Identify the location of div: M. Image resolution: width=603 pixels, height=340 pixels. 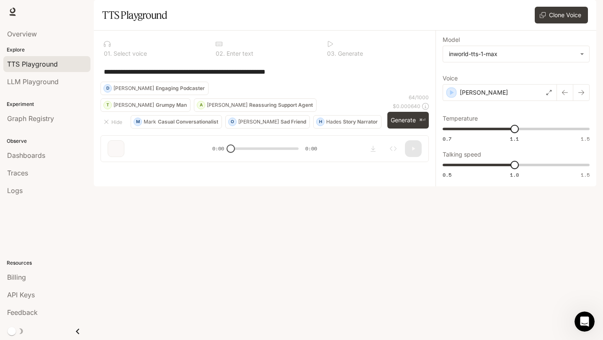
(138, 122).